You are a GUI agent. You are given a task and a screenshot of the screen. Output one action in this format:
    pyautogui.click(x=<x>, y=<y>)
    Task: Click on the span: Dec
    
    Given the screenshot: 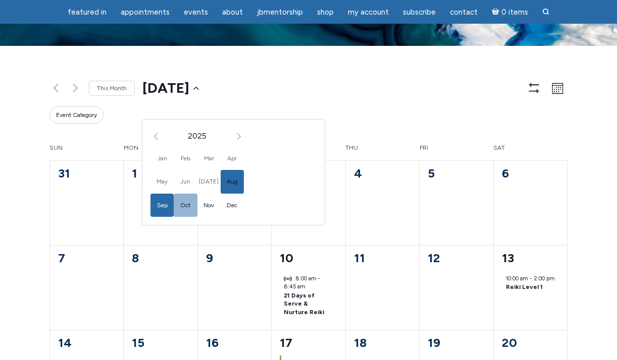 What is the action you would take?
    pyautogui.click(x=232, y=205)
    